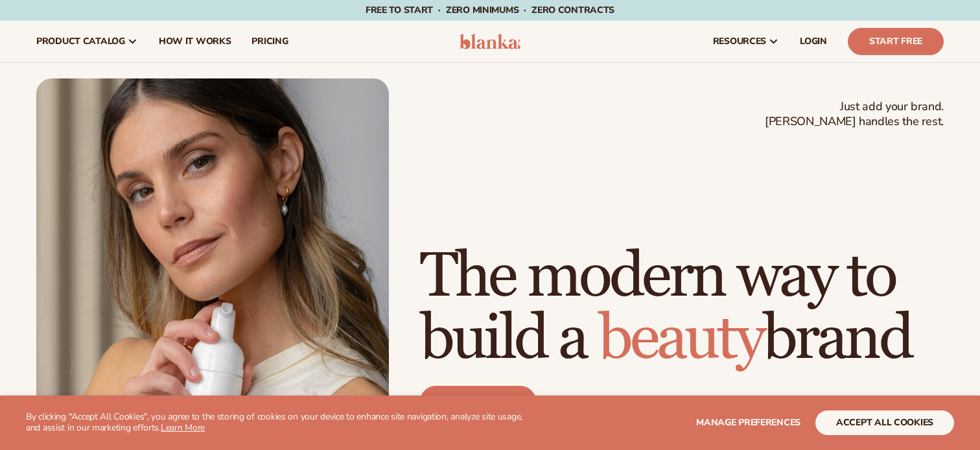 The width and height of the screenshot is (980, 450). What do you see at coordinates (87, 42) in the screenshot?
I see `a: product catalog` at bounding box center [87, 42].